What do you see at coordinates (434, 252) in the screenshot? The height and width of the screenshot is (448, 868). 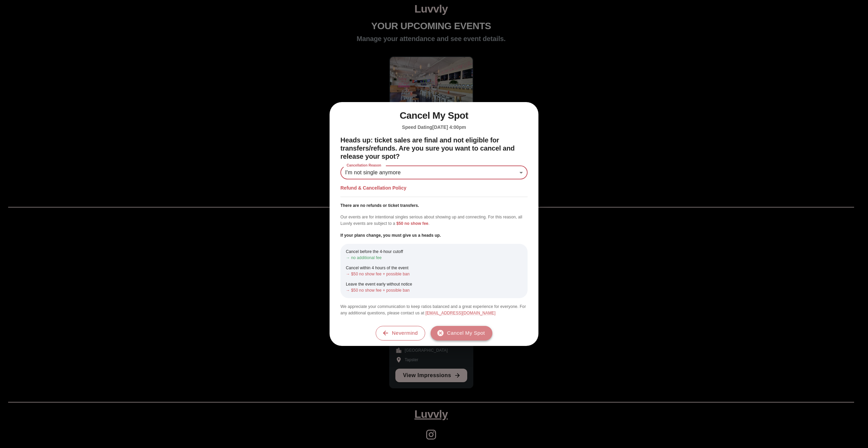 I see `p: Cancel before the 4-hour cutoff` at bounding box center [434, 252].